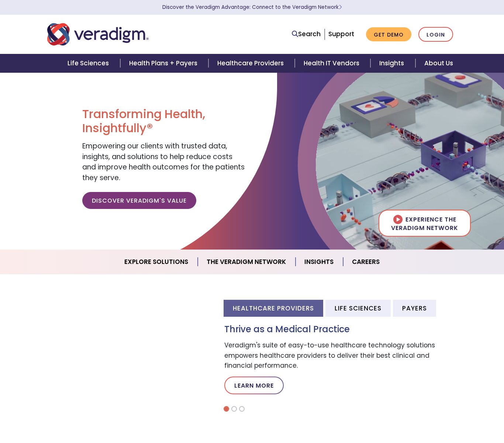  I want to click on a: Support, so click(341, 34).